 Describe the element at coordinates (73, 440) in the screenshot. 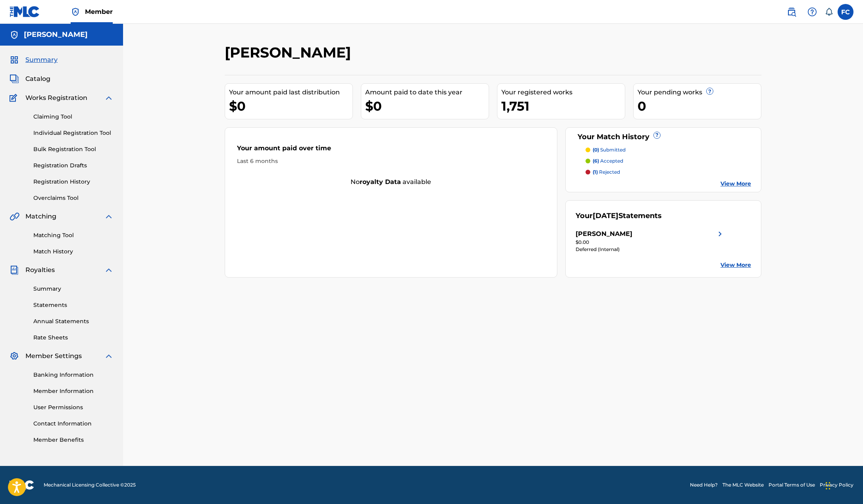

I see `a: Member Benefits` at that location.